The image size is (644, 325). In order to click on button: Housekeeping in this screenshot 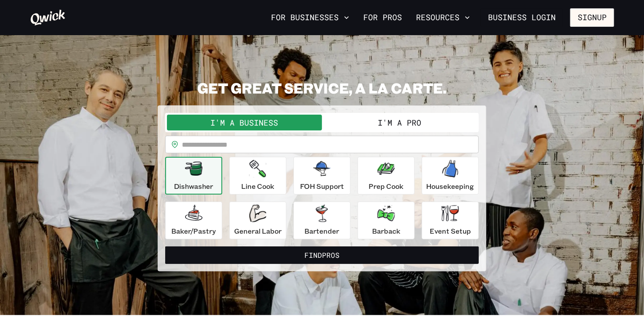, I will do `click(450, 176)`.